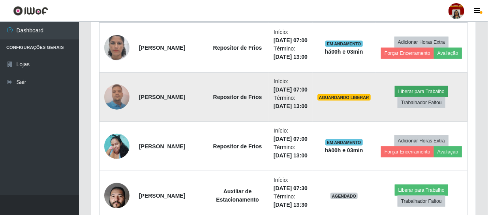 This screenshot has height=215, width=488. Describe the element at coordinates (238, 195) in the screenshot. I see `strong: Auxiliar de Estacionamento` at that location.